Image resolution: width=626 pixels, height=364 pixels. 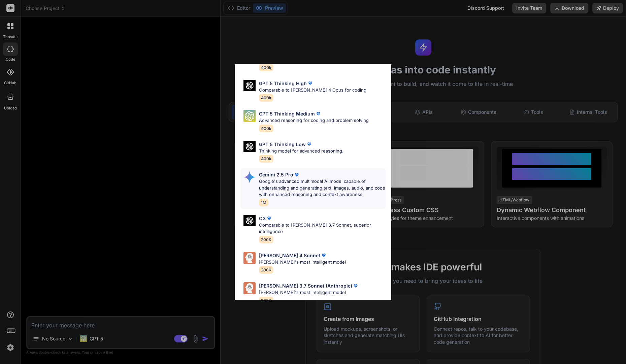 What do you see at coordinates (301, 151) in the screenshot?
I see `p: Thinking model for advanced reasoning.` at bounding box center [301, 151].